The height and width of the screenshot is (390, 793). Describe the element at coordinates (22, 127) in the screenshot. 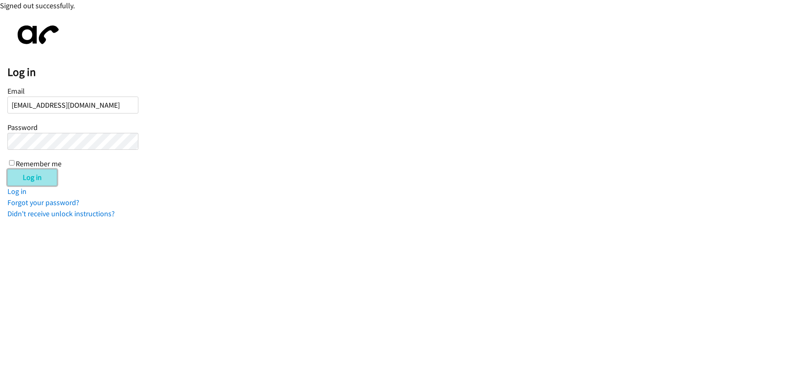

I see `label: Password` at that location.